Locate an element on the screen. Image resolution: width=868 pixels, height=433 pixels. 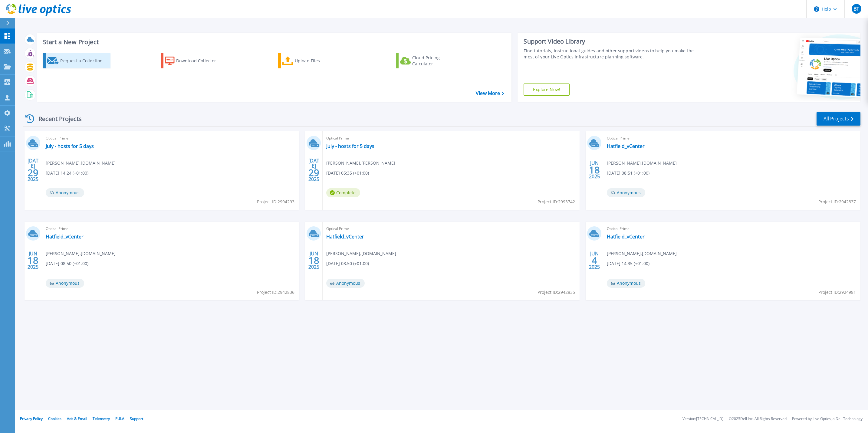
a: Download Collector is located at coordinates (194, 61).